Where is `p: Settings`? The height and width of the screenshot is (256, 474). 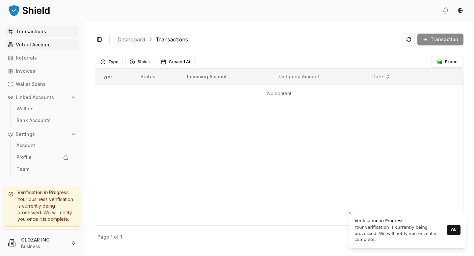 p: Settings is located at coordinates (25, 134).